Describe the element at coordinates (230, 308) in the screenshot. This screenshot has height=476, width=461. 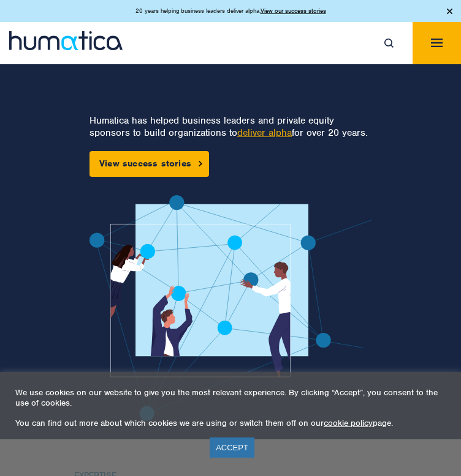
I see `img: banner1` at that location.